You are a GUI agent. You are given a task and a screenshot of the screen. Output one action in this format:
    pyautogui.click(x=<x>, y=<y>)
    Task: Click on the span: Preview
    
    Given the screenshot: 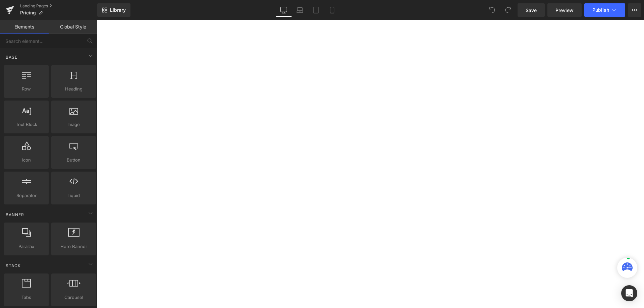 What is the action you would take?
    pyautogui.click(x=565, y=10)
    